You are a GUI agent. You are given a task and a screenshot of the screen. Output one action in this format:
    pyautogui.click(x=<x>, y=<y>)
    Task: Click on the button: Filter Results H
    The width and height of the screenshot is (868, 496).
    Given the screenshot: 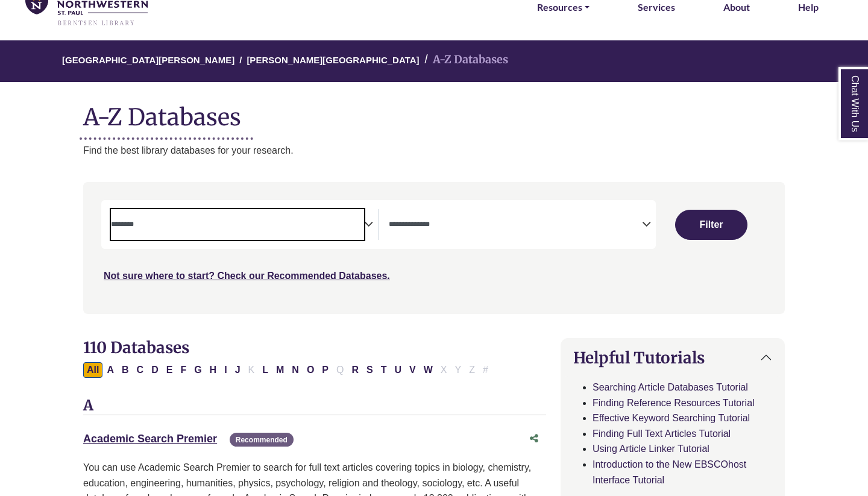 What is the action you would take?
    pyautogui.click(x=213, y=370)
    